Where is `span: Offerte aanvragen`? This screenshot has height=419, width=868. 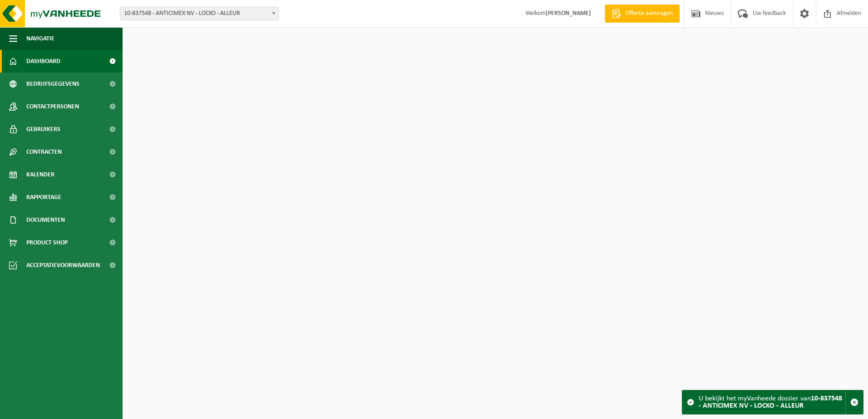 span: Offerte aanvragen is located at coordinates (649, 14).